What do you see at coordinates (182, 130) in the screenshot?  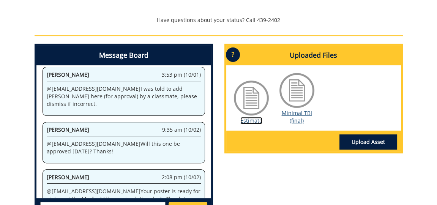 I see `span: 9:35 am (10/02)` at bounding box center [182, 130].